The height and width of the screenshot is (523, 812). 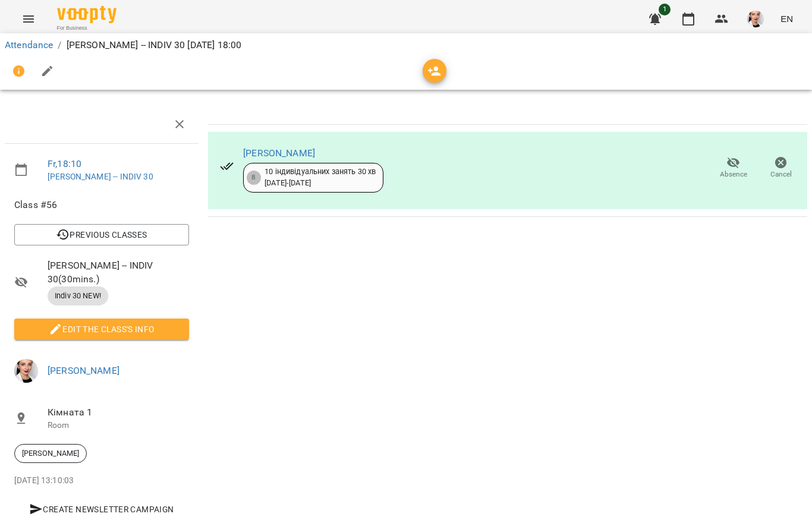 I want to click on span: EN, so click(x=787, y=18).